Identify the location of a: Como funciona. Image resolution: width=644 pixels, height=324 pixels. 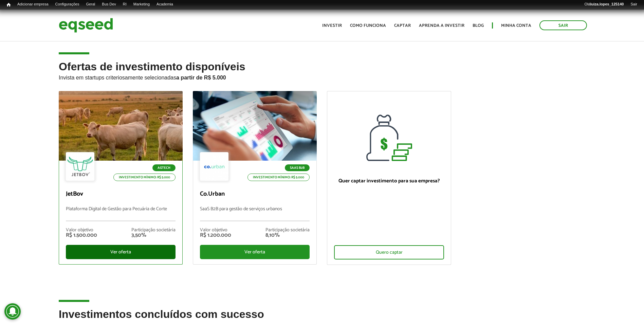
(368, 25).